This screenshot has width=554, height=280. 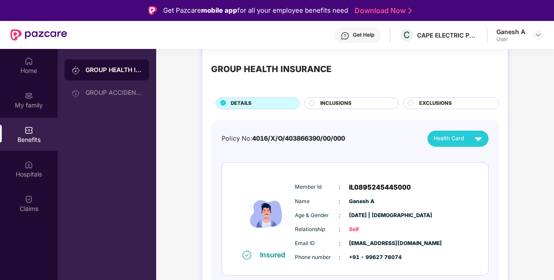 I want to click on a: Download Now, so click(x=382, y=10).